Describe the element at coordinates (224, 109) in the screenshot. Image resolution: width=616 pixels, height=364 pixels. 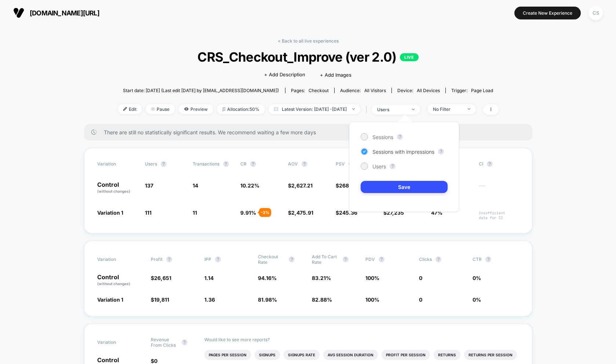
I see `img: rebalance` at that location.